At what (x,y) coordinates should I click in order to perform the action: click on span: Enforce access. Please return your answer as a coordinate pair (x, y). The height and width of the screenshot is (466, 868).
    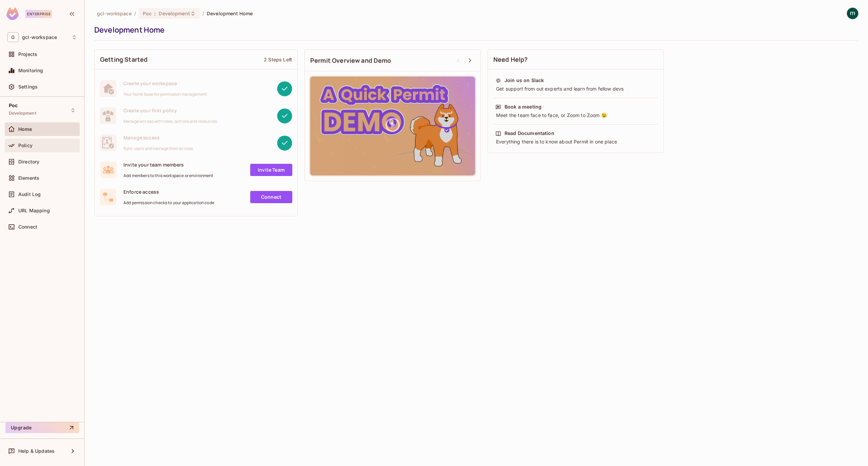
    Looking at the image, I should click on (169, 191).